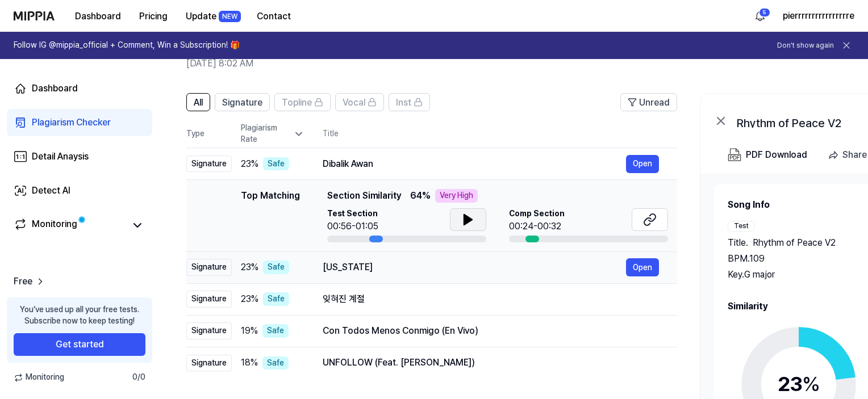 This screenshot has height=399, width=868. Describe the element at coordinates (273, 134) in the screenshot. I see `div: Plagiarism Rate` at that location.